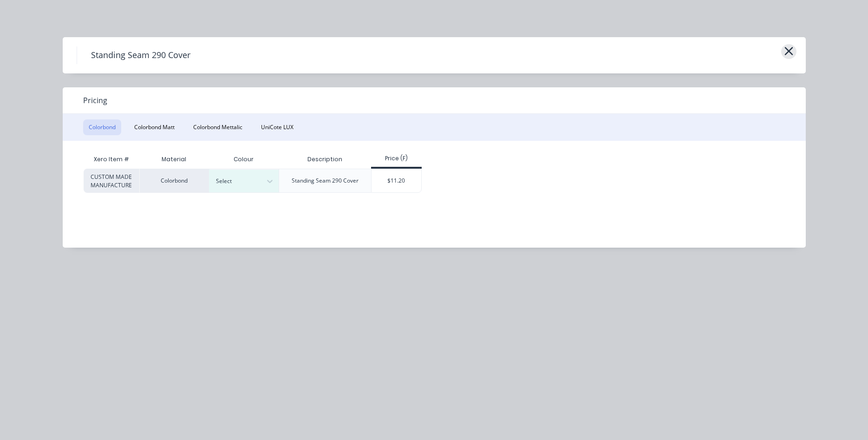  Describe the element at coordinates (112, 180) in the screenshot. I see `div: CUSTOM MADE MANUFACTURE` at that location.